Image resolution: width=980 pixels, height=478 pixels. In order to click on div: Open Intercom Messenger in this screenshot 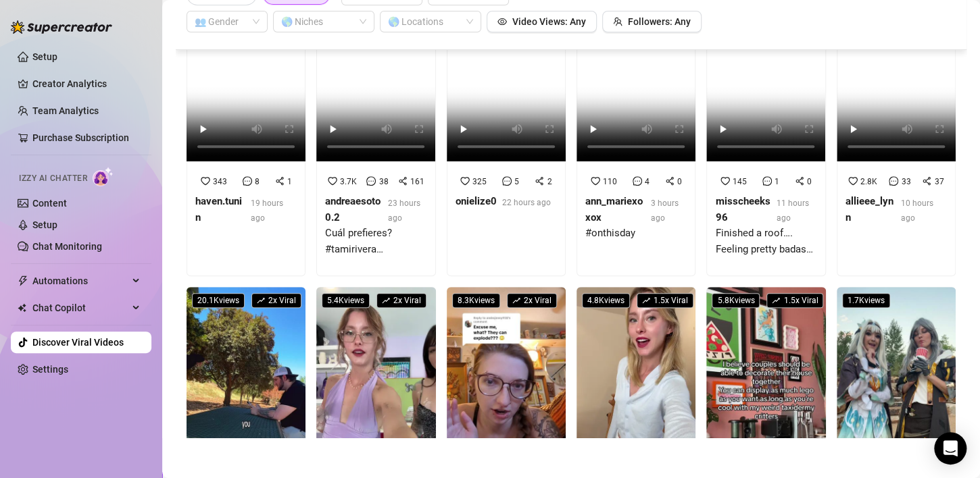, I will do `click(950, 448)`.